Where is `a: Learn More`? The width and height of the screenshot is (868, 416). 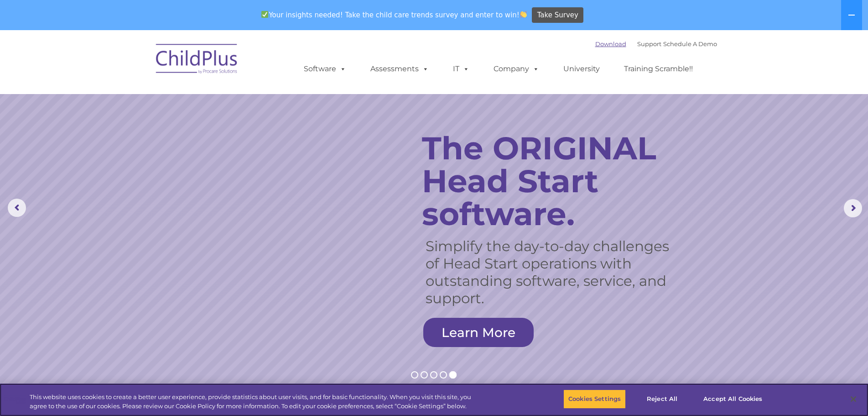 a: Learn More is located at coordinates (479, 332).